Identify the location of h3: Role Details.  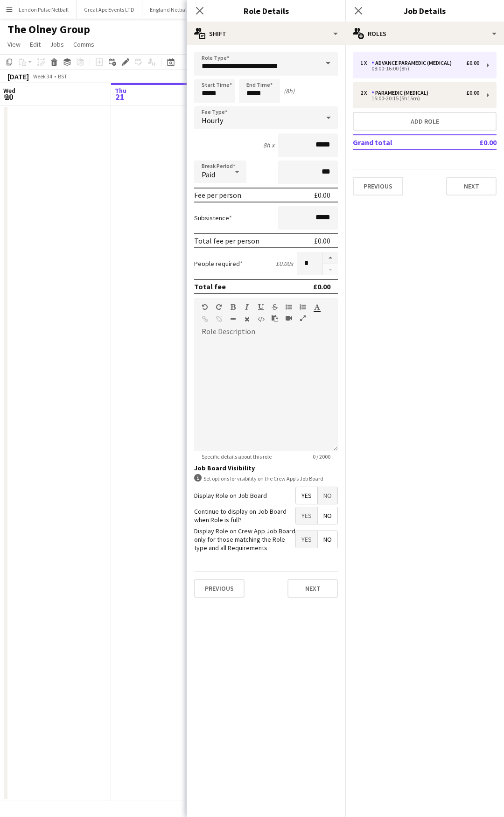
(266, 10).